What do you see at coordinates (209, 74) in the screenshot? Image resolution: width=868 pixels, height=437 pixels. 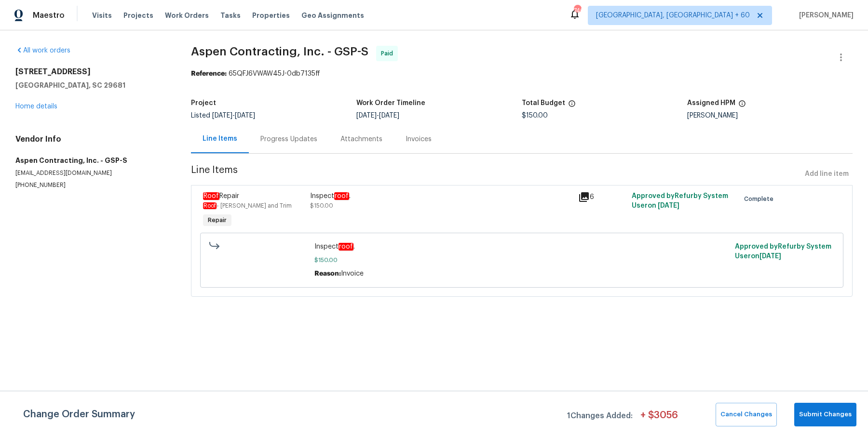 I see `b: Reference:` at bounding box center [209, 74].